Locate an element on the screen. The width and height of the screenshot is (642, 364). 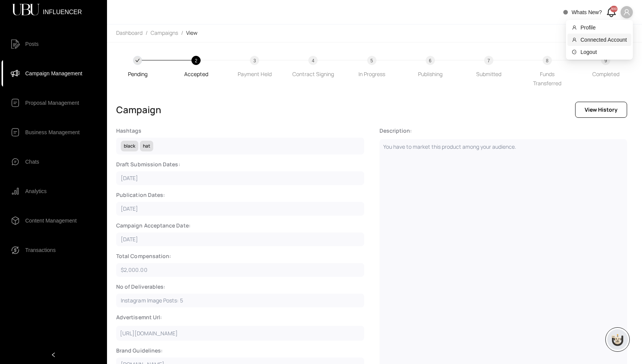
span: View History is located at coordinates (601, 110).